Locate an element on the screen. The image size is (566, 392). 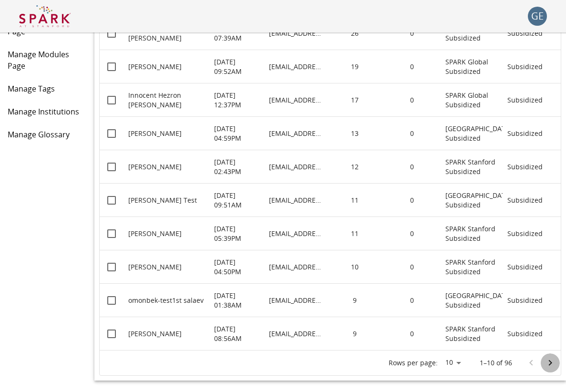
div: rieko@stanford.edu is located at coordinates (295, 333).